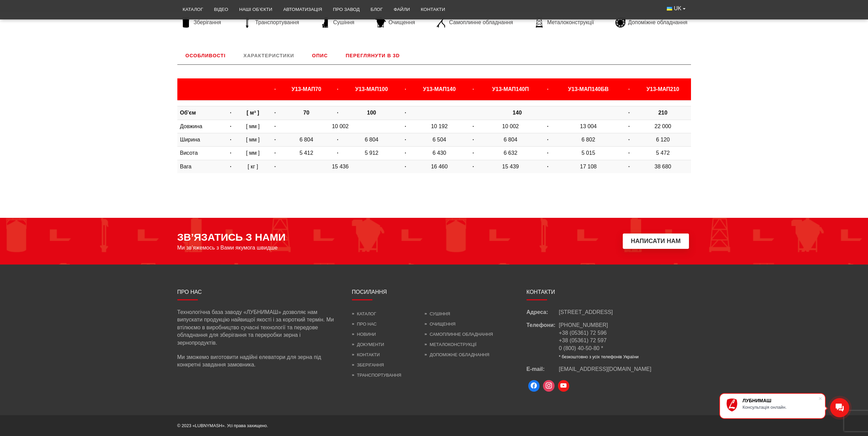  I want to click on span: Посилання, so click(369, 292).